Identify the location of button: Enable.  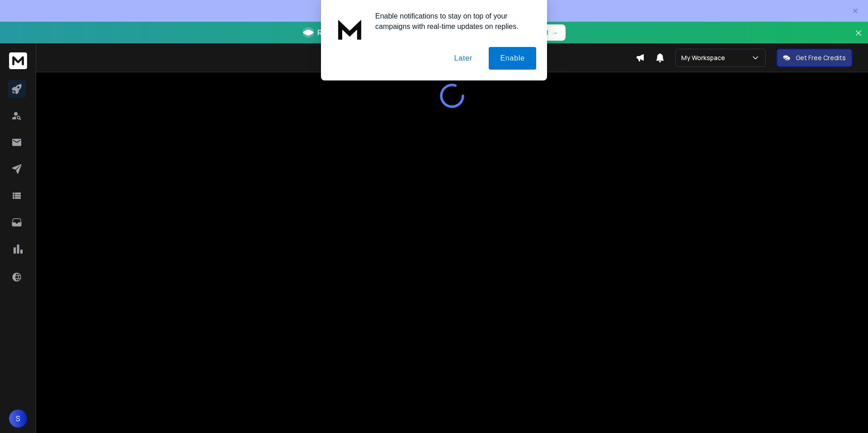
(512, 59).